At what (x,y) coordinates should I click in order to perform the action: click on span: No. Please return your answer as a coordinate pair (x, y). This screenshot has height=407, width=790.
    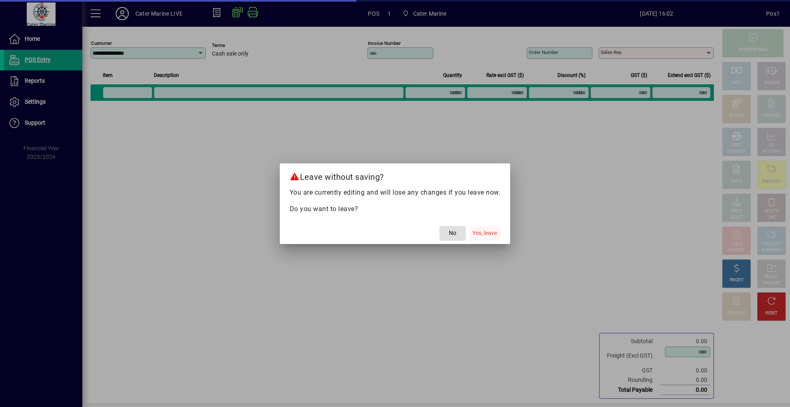
    Looking at the image, I should click on (452, 233).